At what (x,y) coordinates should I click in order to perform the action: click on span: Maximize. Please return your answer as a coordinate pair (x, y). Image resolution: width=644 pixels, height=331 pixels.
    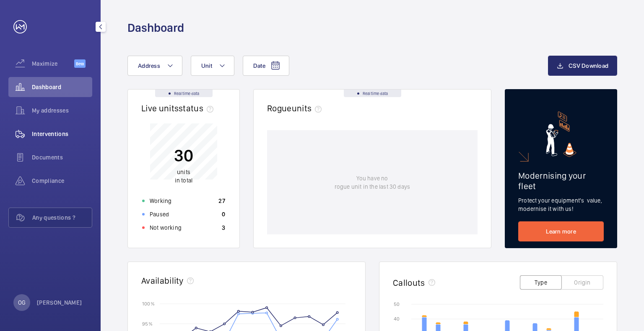
    Looking at the image, I should click on (53, 63).